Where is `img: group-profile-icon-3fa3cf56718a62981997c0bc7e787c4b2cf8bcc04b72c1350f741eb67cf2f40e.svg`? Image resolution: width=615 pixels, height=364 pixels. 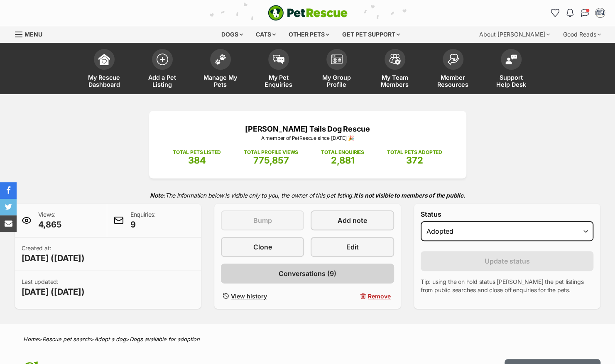 img: group-profile-icon-3fa3cf56718a62981997c0bc7e787c4b2cf8bcc04b72c1350f741eb67cf2f40e.svg is located at coordinates (337, 59).